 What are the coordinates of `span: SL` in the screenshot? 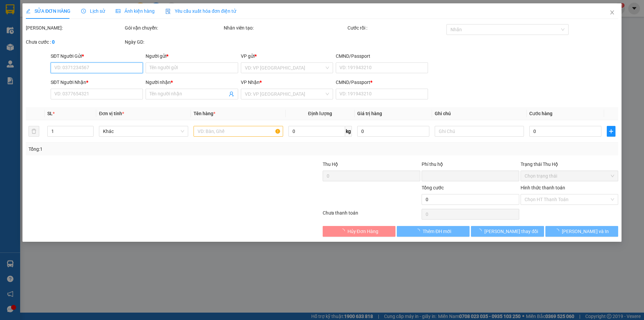 It's located at (50, 113).